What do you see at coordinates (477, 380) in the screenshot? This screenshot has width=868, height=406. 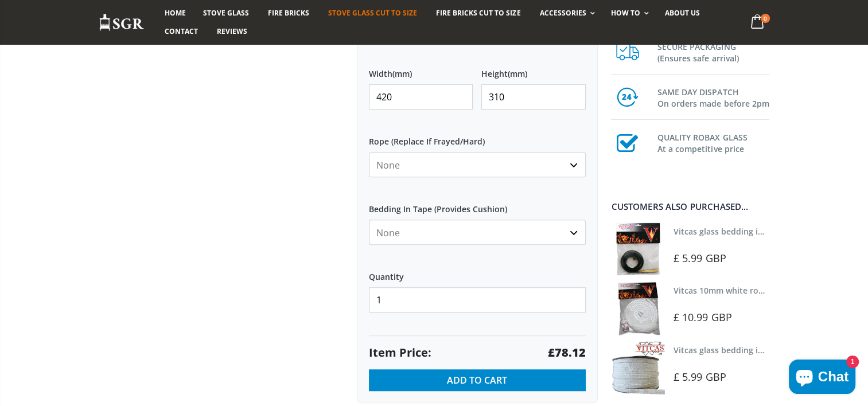 I see `button: Add to Cart` at bounding box center [477, 380].